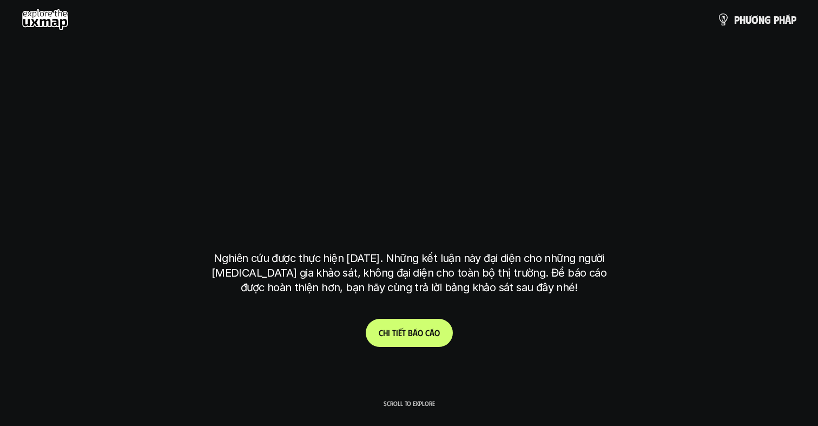 This screenshot has height=426, width=818. Describe the element at coordinates (427, 332) in the screenshot. I see `span: c` at that location.